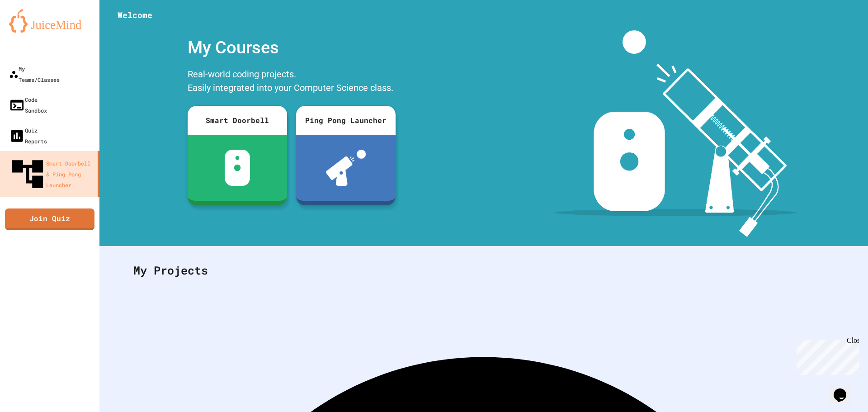 The image size is (868, 412). What do you see at coordinates (49, 21) in the screenshot?
I see `img: logo-orange.svg` at bounding box center [49, 21].